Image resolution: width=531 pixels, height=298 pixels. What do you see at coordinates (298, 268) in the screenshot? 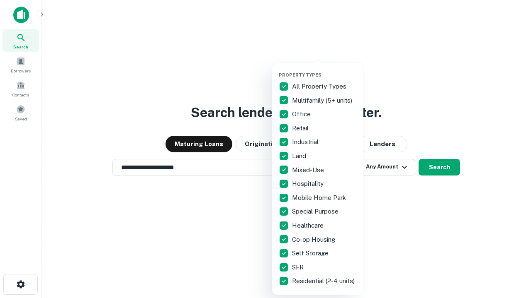
I see `p: SFR` at bounding box center [298, 268].